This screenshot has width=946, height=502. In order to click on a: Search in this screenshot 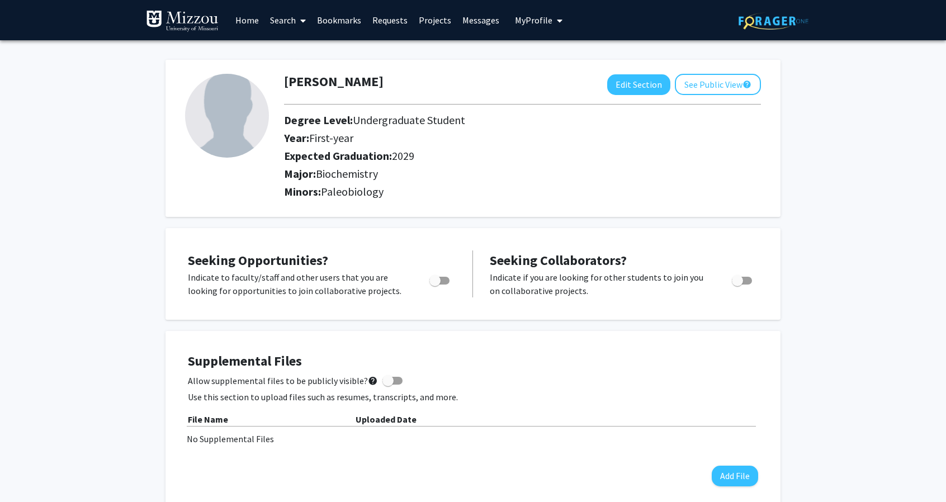, I will do `click(288, 20)`.